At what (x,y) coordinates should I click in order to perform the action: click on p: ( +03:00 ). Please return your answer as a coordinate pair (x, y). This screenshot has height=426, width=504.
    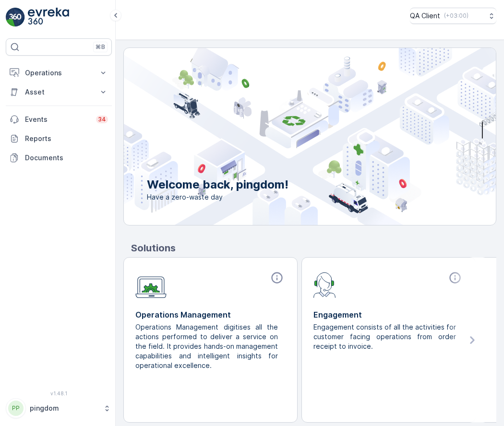
    Looking at the image, I should click on (456, 16).